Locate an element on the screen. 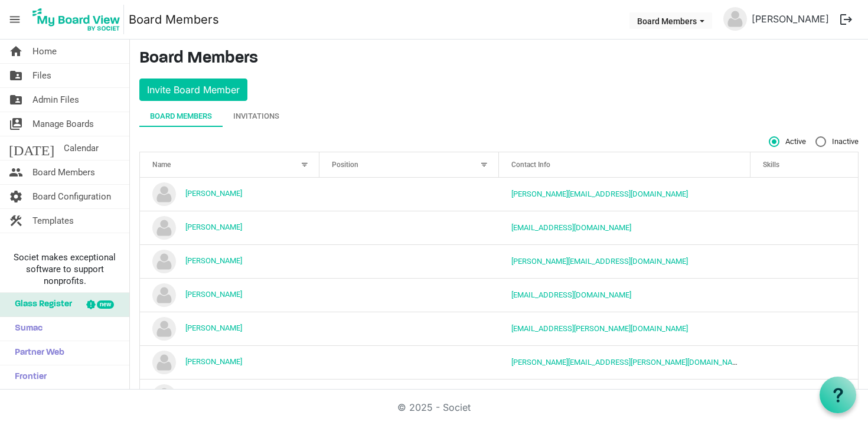 The width and height of the screenshot is (868, 425). h3: Board Members is located at coordinates (499, 59).